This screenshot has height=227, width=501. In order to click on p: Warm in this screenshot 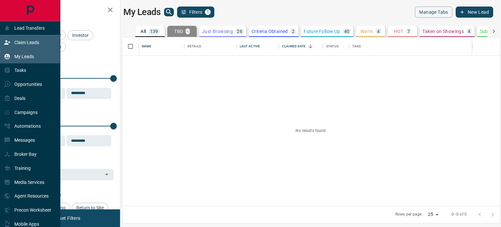, I will do `click(366, 31)`.